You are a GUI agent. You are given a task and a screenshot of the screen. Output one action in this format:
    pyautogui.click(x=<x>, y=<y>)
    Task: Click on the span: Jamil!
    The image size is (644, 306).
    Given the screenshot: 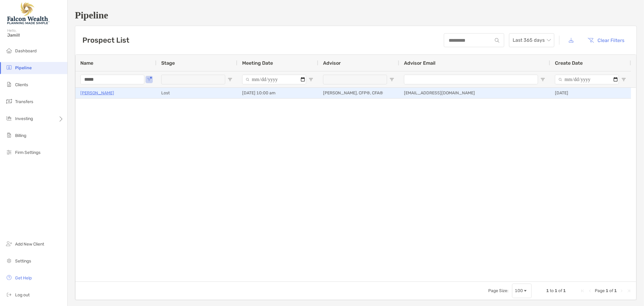 What is the action you would take?
    pyautogui.click(x=35, y=35)
    